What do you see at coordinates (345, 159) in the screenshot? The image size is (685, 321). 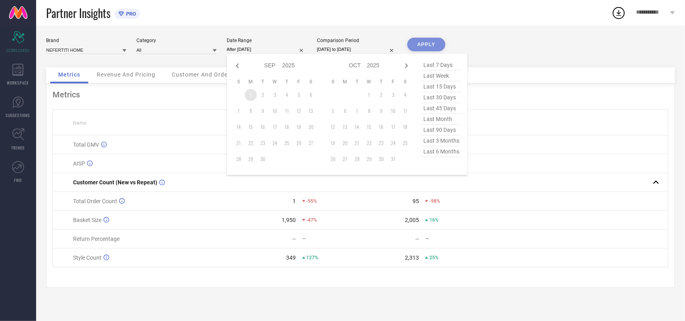 I see `td: Mon Oct 27 2025` at bounding box center [345, 159].